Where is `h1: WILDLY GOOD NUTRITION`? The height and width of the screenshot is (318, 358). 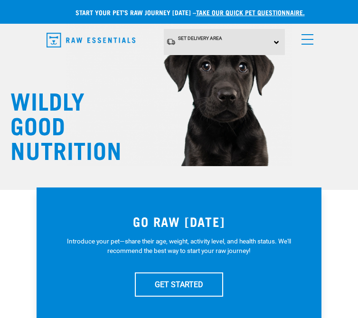
h1: WILDLY GOOD NUTRITION is located at coordinates (58, 125).